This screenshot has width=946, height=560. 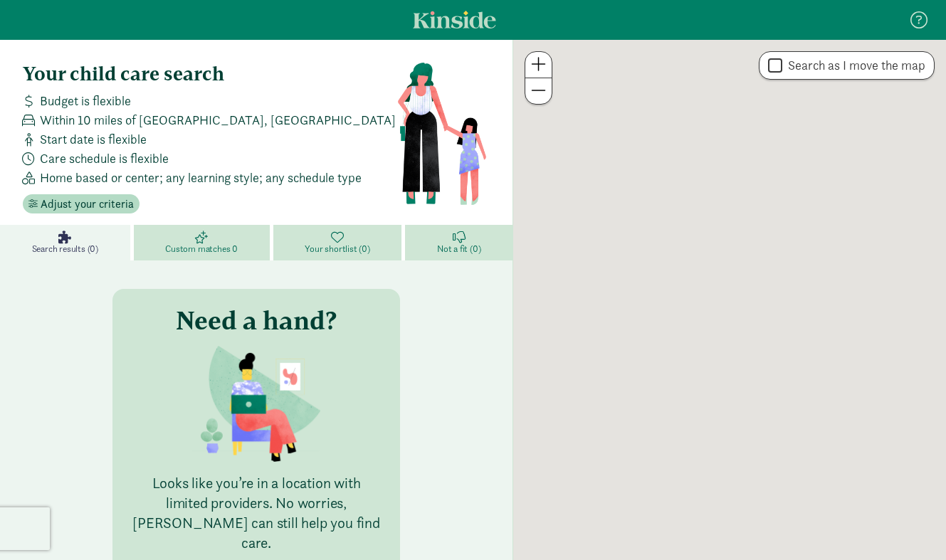 I want to click on span: Care schedule is flexible, so click(x=103, y=158).